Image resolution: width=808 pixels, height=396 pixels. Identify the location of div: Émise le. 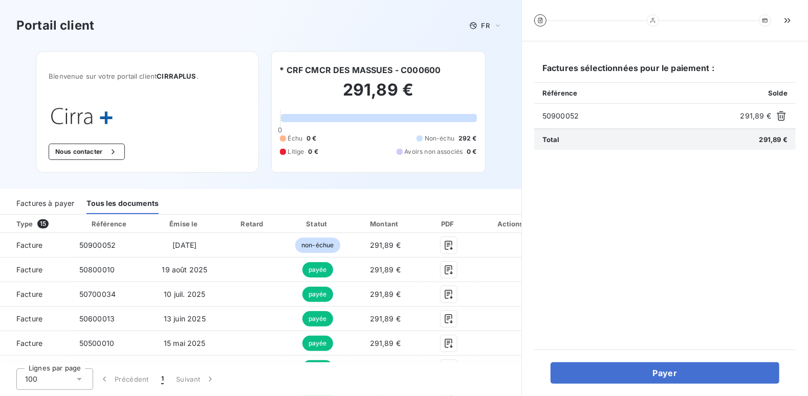
(184, 224).